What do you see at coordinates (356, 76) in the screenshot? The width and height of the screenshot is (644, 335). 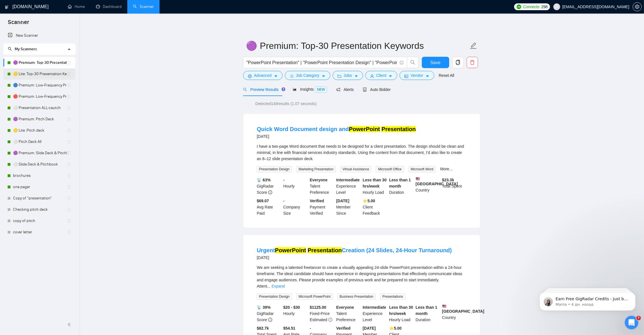 I see `span: caret-down` at bounding box center [356, 76].